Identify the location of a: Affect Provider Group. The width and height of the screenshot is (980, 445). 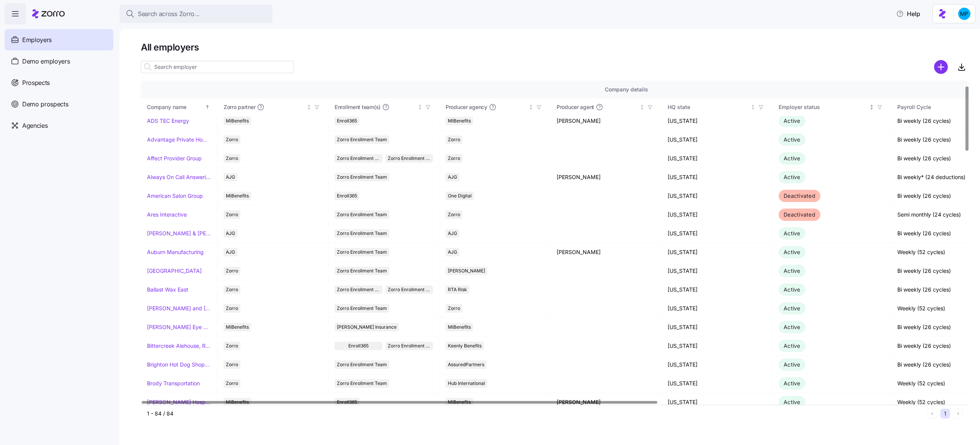
(174, 159).